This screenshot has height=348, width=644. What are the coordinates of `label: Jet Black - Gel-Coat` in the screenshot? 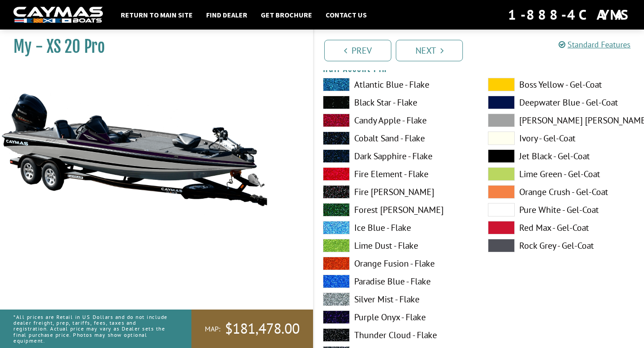 It's located at (561, 156).